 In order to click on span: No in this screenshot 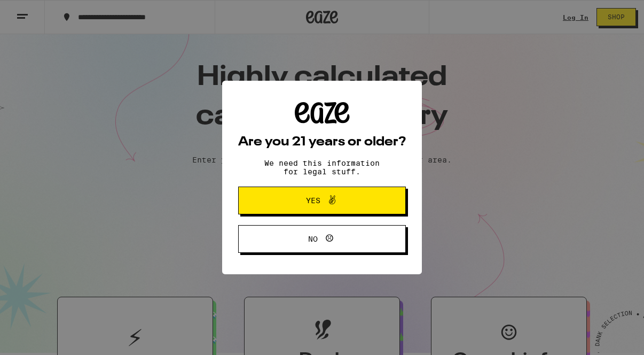, I will do `click(313, 239)`.